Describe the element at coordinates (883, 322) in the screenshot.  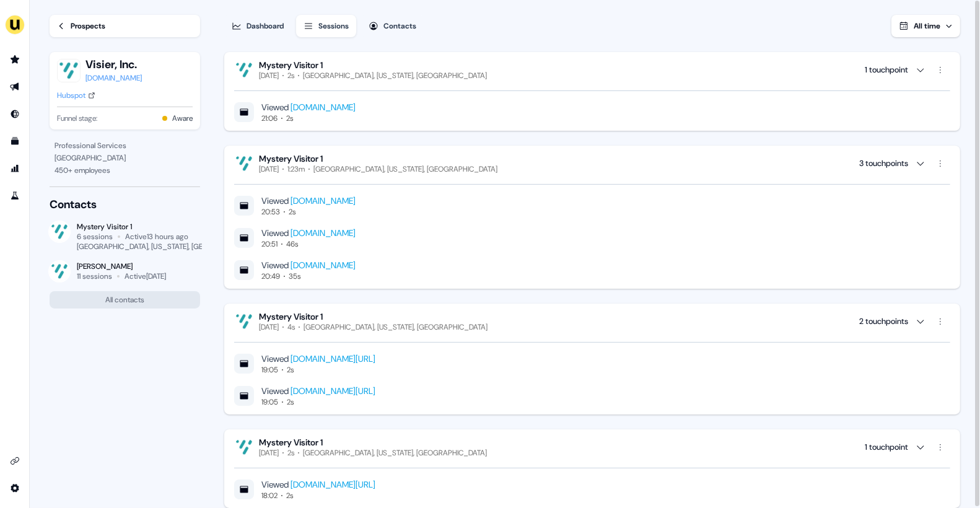
I see `div: 2 touchpoints` at that location.